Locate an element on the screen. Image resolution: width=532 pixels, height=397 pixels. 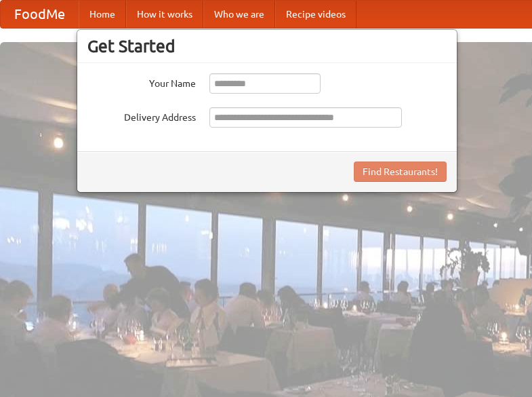
a: Who we are is located at coordinates (239, 15).